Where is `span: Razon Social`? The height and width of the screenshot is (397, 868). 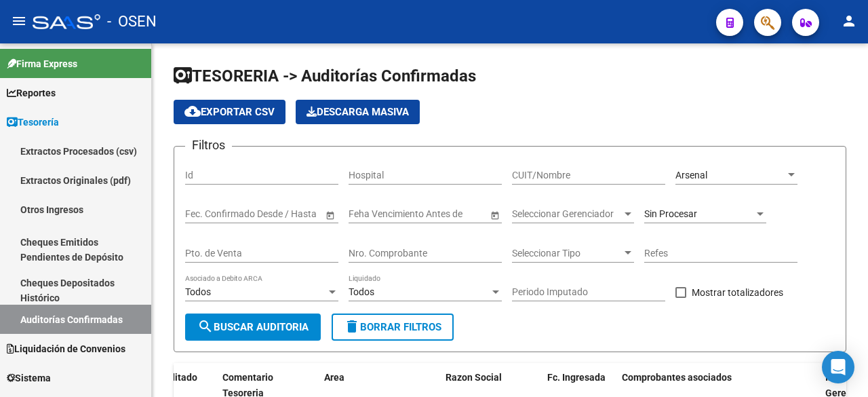
span: Razon Social is located at coordinates (473, 377).